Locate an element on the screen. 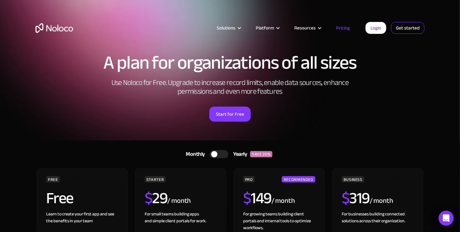 The width and height of the screenshot is (460, 232). div: Yearly is located at coordinates (239, 154).